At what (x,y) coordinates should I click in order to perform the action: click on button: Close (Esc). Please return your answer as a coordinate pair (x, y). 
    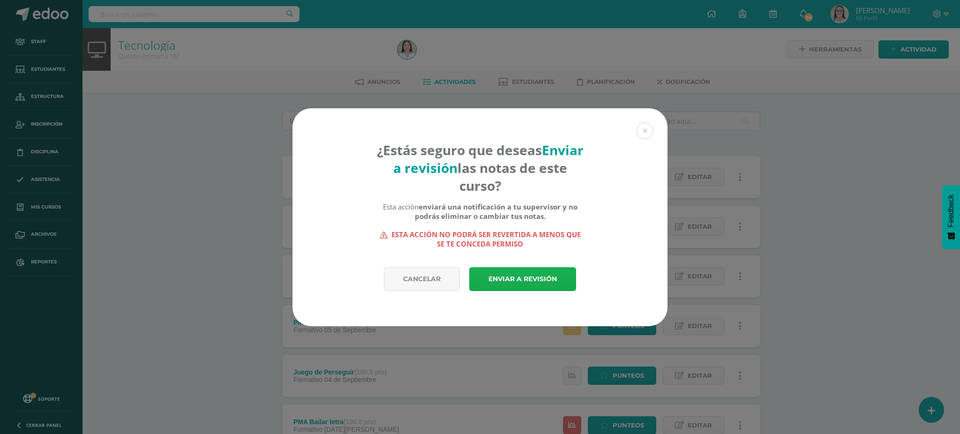
    Looking at the image, I should click on (645, 131).